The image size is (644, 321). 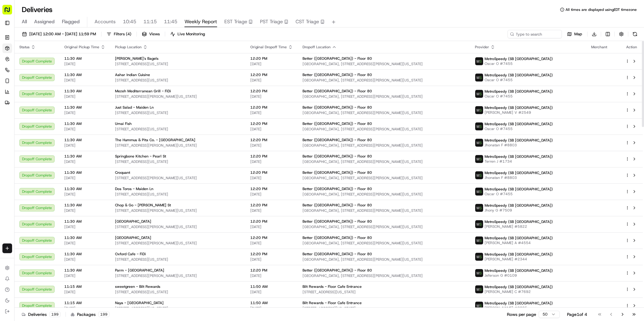 What do you see at coordinates (482, 47) in the screenshot?
I see `span: Provider` at bounding box center [482, 47].